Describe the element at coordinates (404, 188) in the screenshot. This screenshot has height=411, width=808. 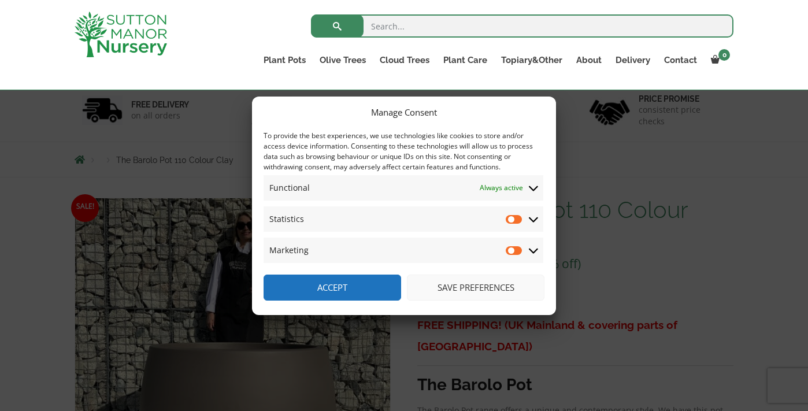
I see `summary: Functional Always active` at that location.